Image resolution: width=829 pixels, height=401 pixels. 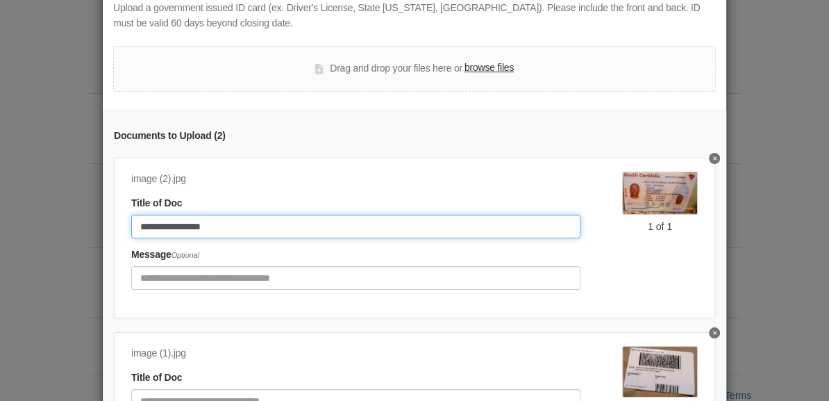 What do you see at coordinates (715, 158) in the screenshot?
I see `button: Delete E. Miller License` at bounding box center [715, 158].